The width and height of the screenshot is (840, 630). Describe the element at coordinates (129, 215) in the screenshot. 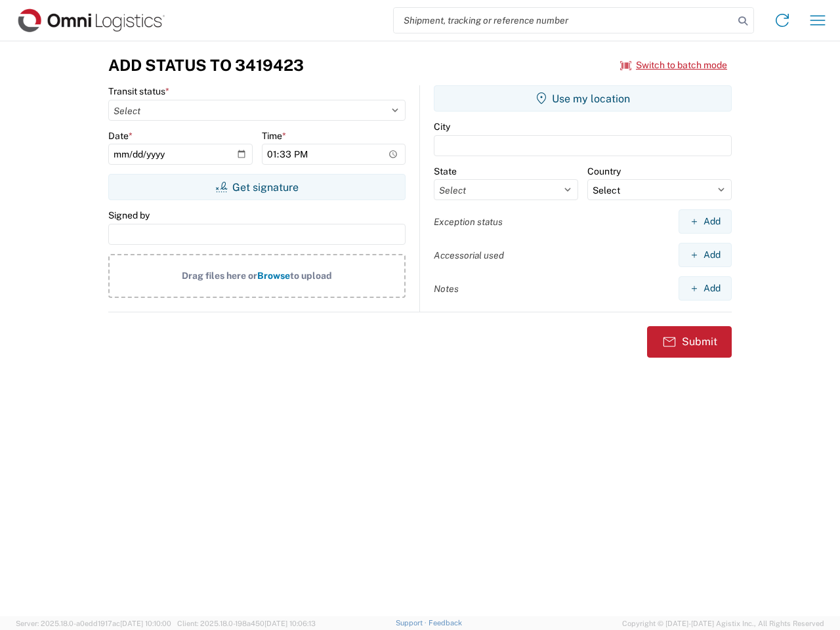

I see `label: Signed by` at that location.